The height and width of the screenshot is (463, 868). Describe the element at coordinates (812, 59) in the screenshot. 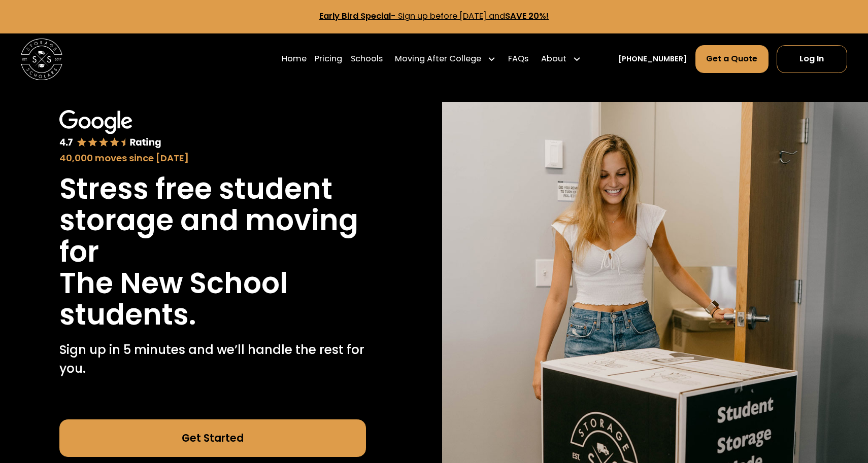

I see `a: Log In` at that location.